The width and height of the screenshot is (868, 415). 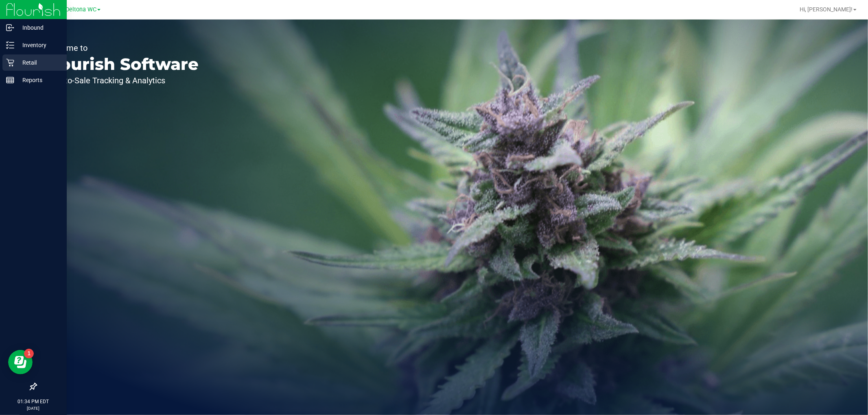 What do you see at coordinates (39, 63) in the screenshot?
I see `p: Retail` at bounding box center [39, 63].